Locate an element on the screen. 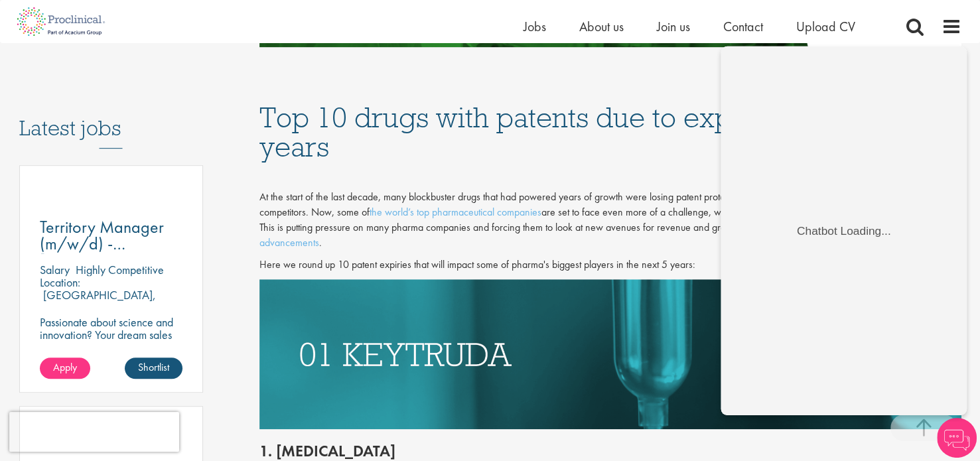  span: At the start of the last decade, many blockbuster drugs that had powered years of growth were los... is located at coordinates (608, 220).